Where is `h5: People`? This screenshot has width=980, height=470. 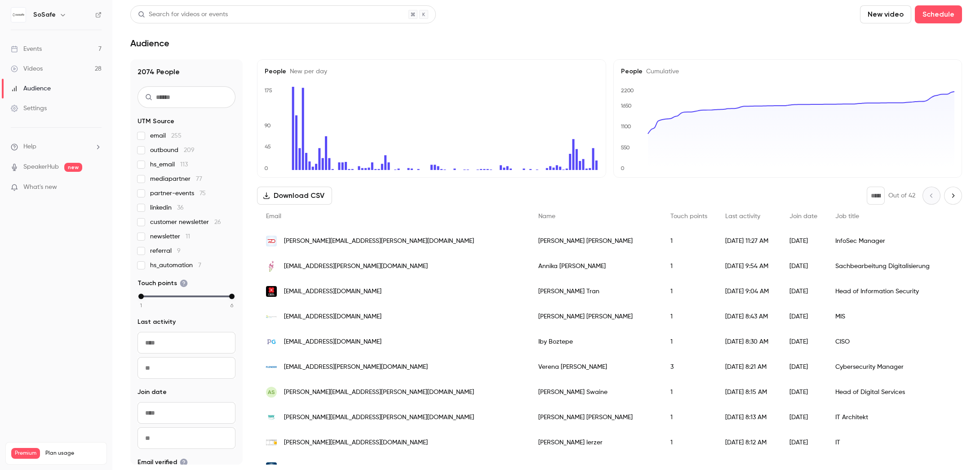 h5: People is located at coordinates (431, 71).